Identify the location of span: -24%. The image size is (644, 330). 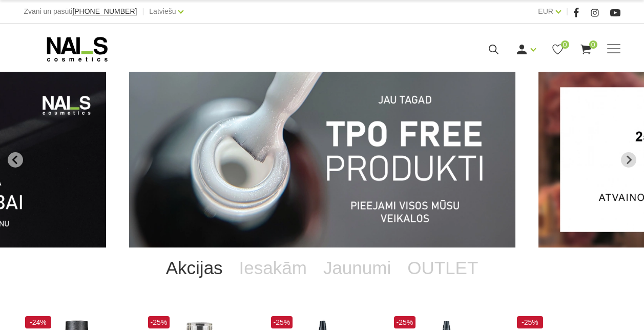
(38, 322).